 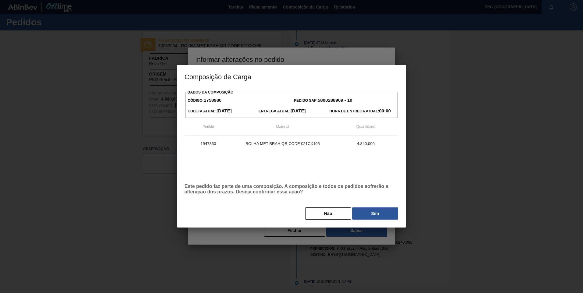 What do you see at coordinates (282, 144) in the screenshot?
I see `td: ROLHA MET BRAH QR CODE 021CX105` at bounding box center [282, 144].